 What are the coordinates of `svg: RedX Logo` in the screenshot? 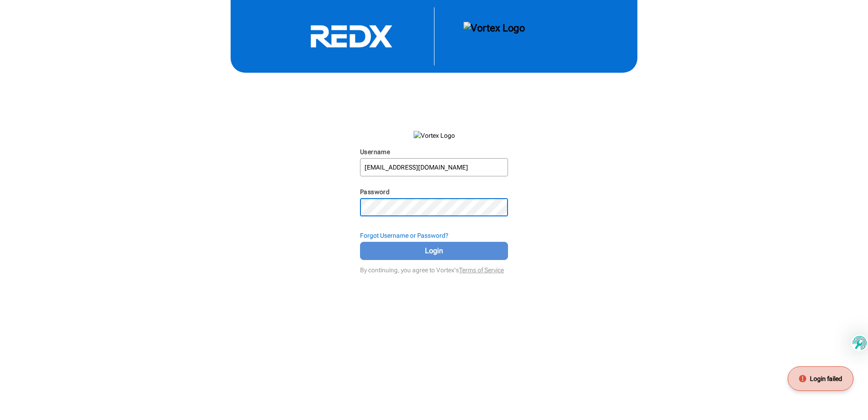 It's located at (352, 36).